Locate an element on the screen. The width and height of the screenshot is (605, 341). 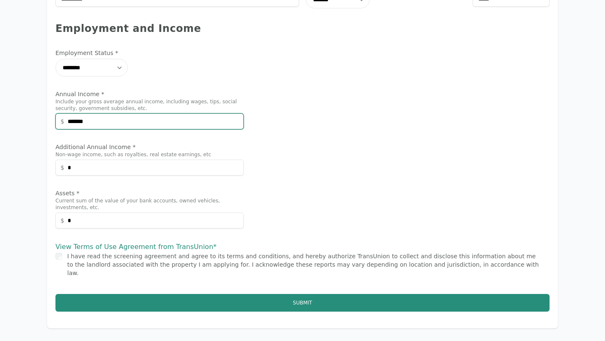
a: View Terms of Use Agreement from TransUnion* is located at coordinates (136, 247).